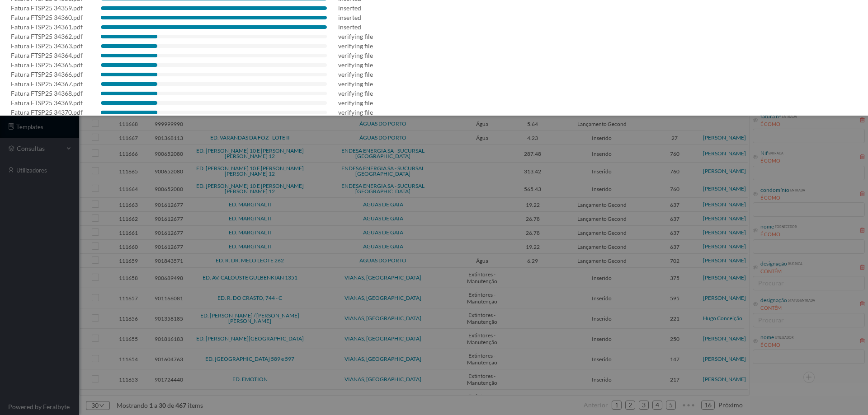  What do you see at coordinates (46, 112) in the screenshot?
I see `div: Fatura FTSP25 34370.pdf` at bounding box center [46, 112].